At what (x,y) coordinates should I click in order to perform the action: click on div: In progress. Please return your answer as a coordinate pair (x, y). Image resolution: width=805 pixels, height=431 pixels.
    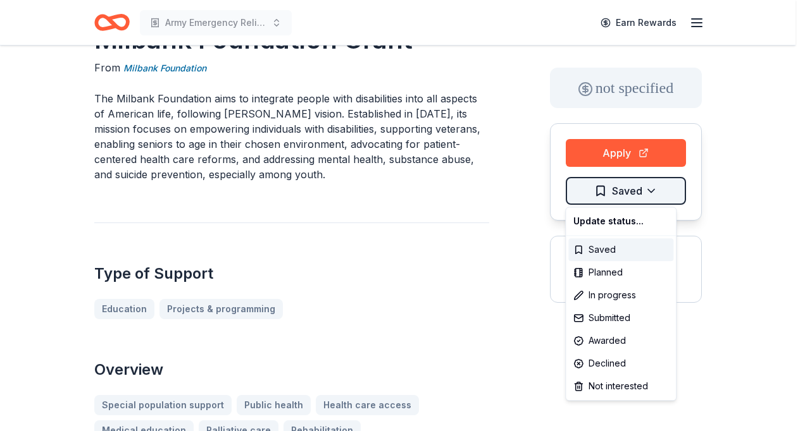
    Looking at the image, I should click on (620, 295).